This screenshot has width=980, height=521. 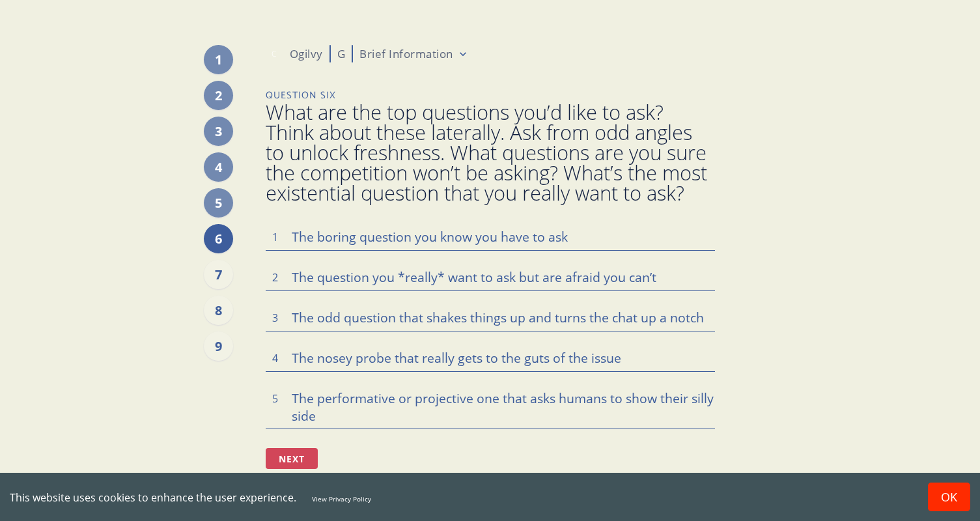 What do you see at coordinates (218, 203) in the screenshot?
I see `div: 5` at bounding box center [218, 203].